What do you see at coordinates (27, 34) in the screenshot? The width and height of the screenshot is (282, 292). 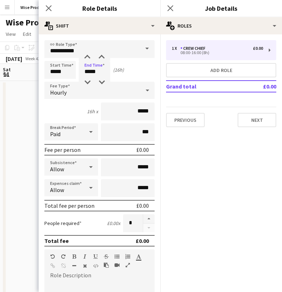 I see `a: Edit` at bounding box center [27, 34].